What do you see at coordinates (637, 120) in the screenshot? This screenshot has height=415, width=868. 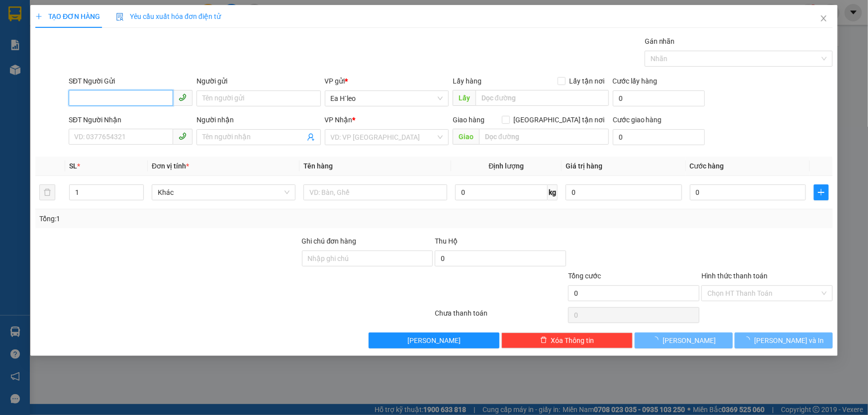 I see `label: Cước giao hàng` at bounding box center [637, 120].